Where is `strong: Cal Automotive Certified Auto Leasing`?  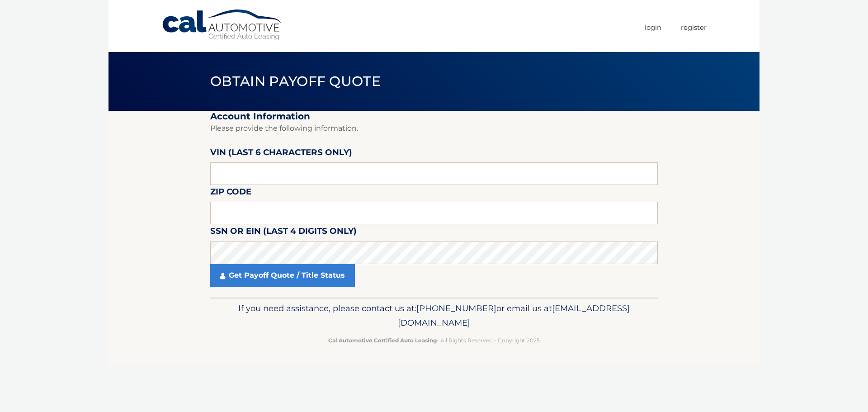
strong: Cal Automotive Certified Auto Leasing is located at coordinates (383, 340).